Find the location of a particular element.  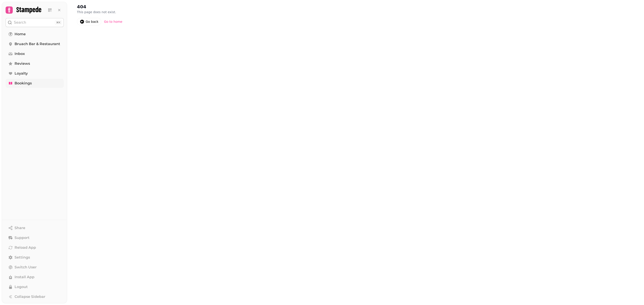

a: Bookings is located at coordinates (35, 83).